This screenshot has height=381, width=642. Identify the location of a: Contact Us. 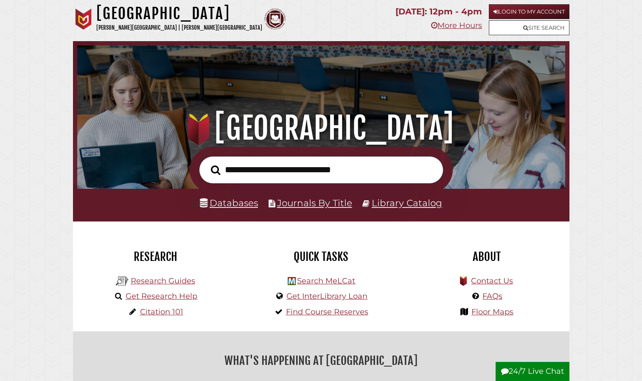
(492, 281).